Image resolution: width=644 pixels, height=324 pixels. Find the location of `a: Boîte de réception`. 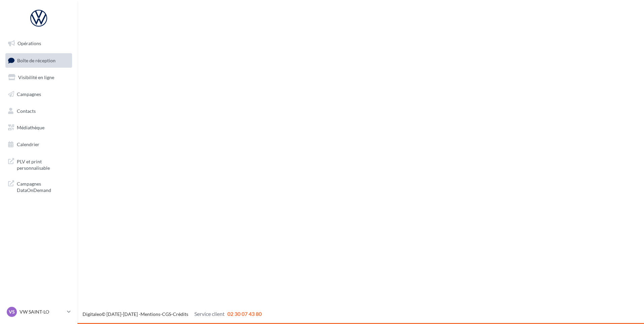

a: Boîte de réception is located at coordinates (39, 60).